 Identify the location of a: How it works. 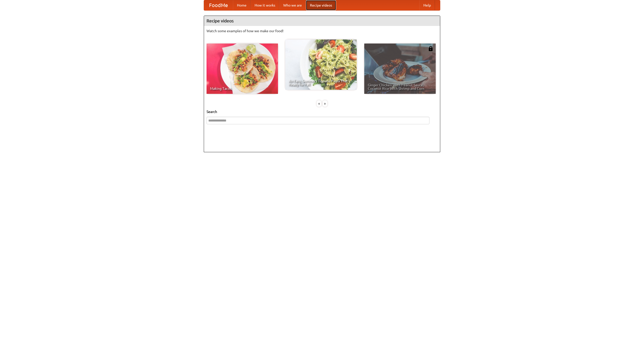
(265, 6).